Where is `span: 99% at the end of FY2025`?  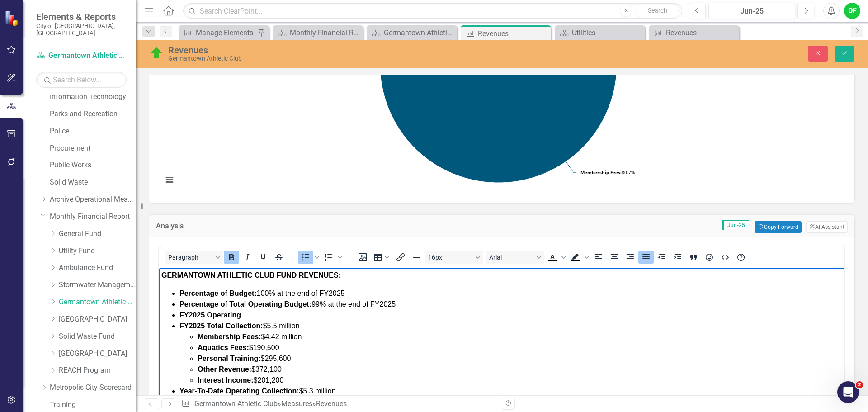
span: 99% at the end of FY2025 is located at coordinates (194, 36).